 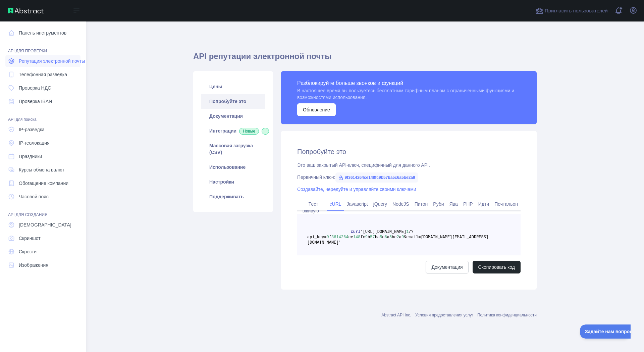 What do you see at coordinates (377, 237) in the screenshot?
I see `span: ba` at bounding box center [377, 237].